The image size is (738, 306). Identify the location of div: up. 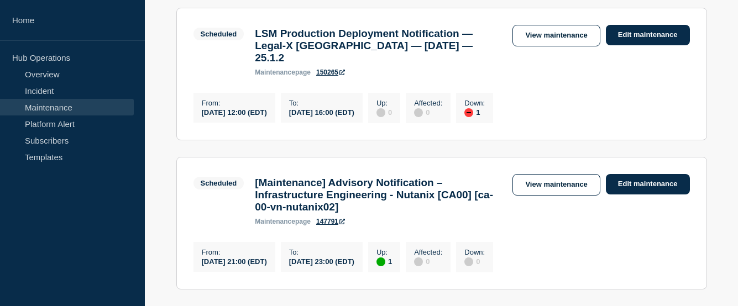
(381, 262).